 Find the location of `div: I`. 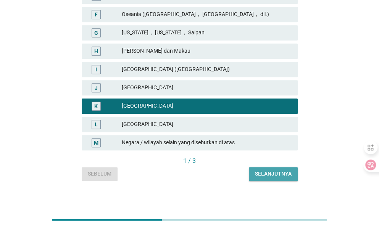

div: I is located at coordinates (96, 69).